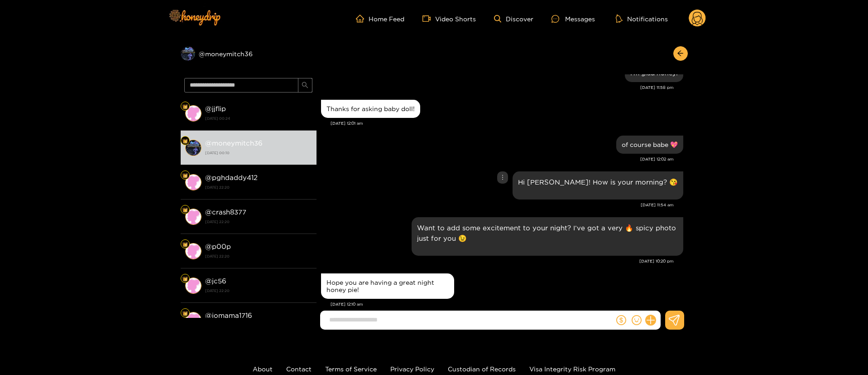 This screenshot has height=375, width=868. I want to click on button: Notifications, so click(642, 19).